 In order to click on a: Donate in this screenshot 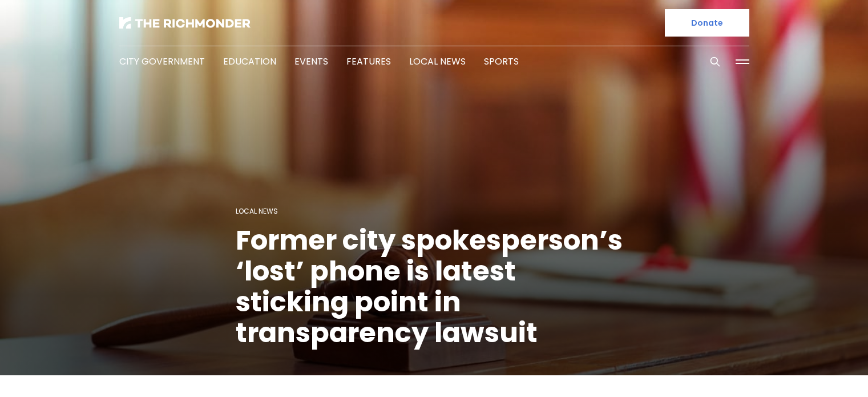, I will do `click(707, 22)`.